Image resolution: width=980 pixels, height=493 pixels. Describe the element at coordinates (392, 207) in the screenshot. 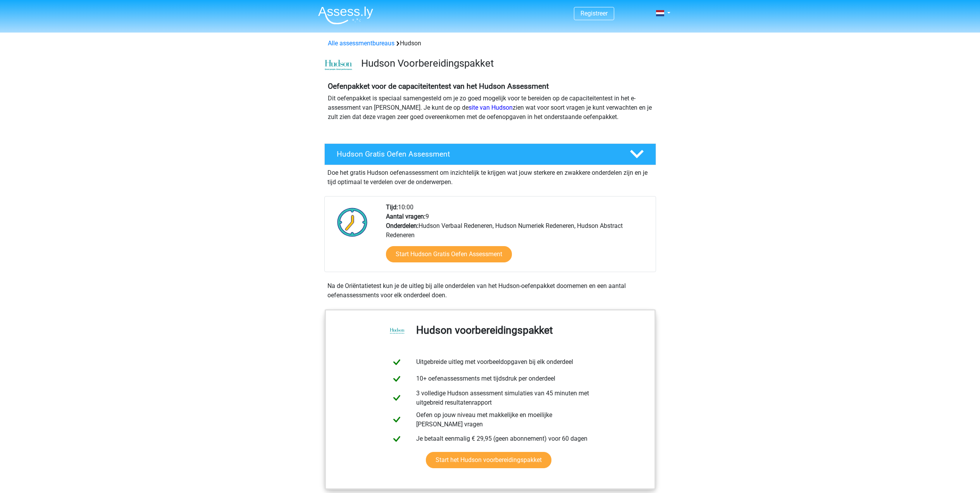

I see `b: Tijd:` at that location.